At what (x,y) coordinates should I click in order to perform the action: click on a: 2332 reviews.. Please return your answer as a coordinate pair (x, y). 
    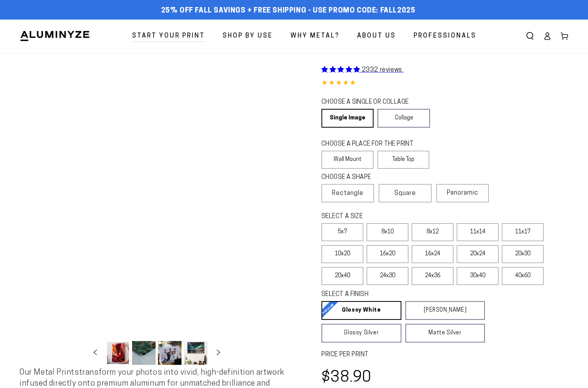
    Looking at the image, I should click on (362, 70).